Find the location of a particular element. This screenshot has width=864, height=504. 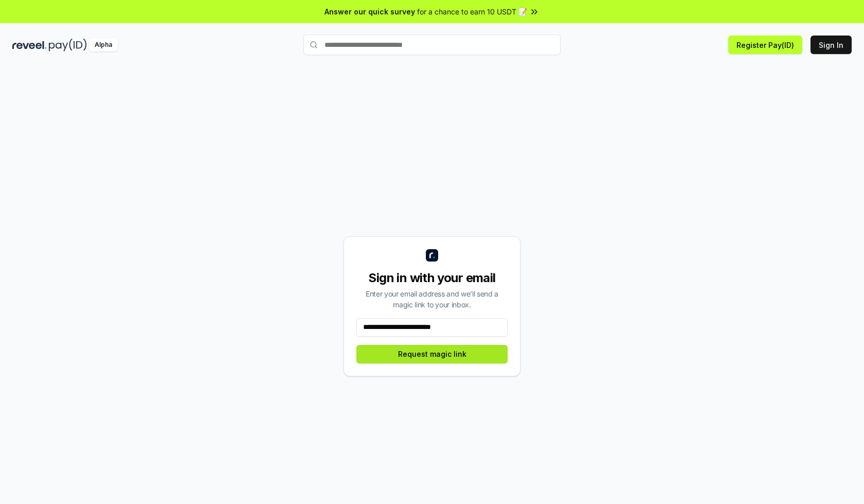

button: Register Pay(ID) is located at coordinates (765, 45).